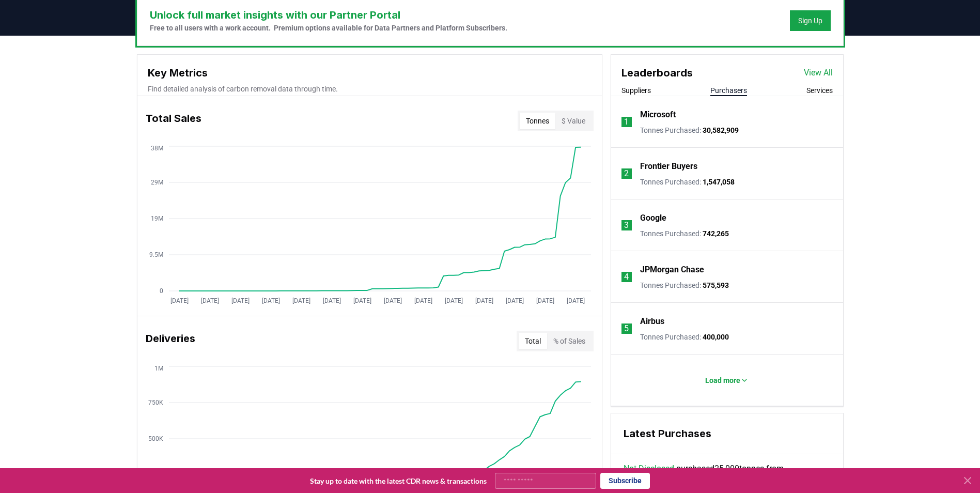 This screenshot has width=980, height=493. What do you see at coordinates (820, 91) in the screenshot?
I see `button: Services` at bounding box center [820, 91].